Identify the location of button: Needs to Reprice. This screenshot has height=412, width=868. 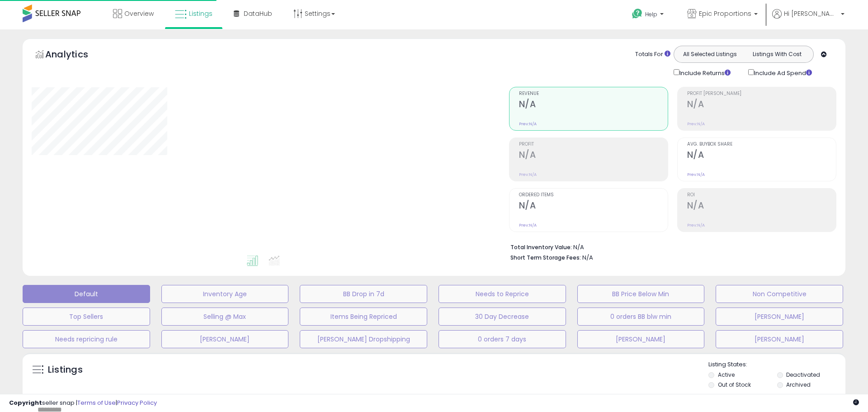
(502, 294).